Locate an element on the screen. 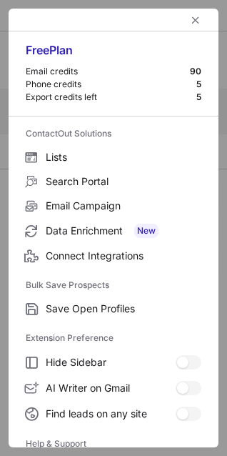  span: Lists is located at coordinates (124, 157).